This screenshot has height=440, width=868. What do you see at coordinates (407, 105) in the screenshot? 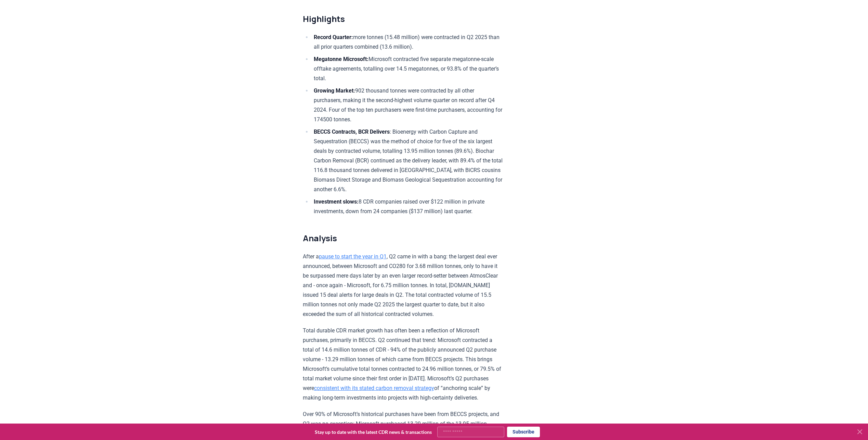
I see `li: 902 thousand tonnes were contracted by all other purchasers, making it the second-highest volume ...` at bounding box center [407, 105].